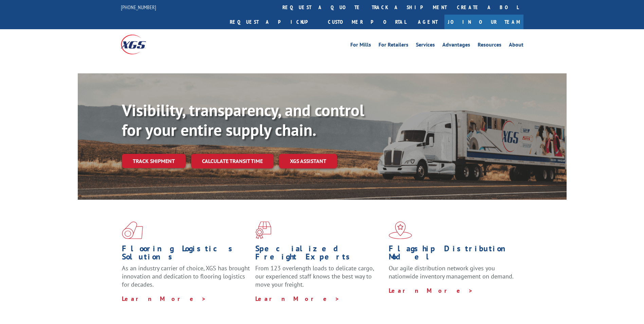 Image resolution: width=644 pixels, height=324 pixels. Describe the element at coordinates (489, 46) in the screenshot. I see `a: Resources` at that location.